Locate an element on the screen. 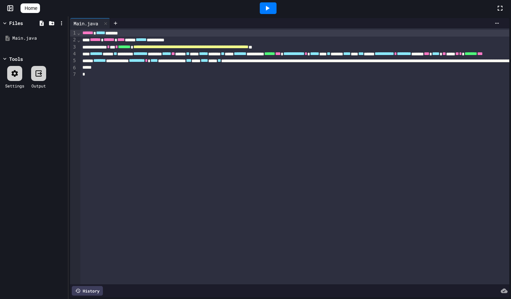  div: 4 is located at coordinates (74, 54).